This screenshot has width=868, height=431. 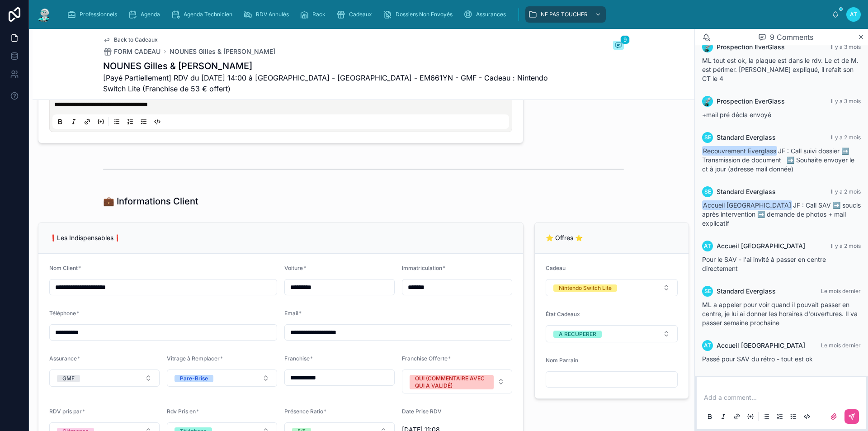 I want to click on div: Nintendo Switch Lite, so click(x=585, y=288).